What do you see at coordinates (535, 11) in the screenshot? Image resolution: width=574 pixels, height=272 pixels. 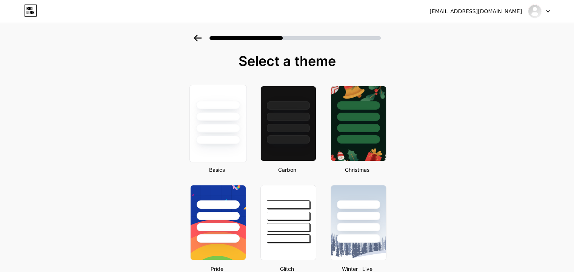 I see `img: elladekar` at bounding box center [535, 11].